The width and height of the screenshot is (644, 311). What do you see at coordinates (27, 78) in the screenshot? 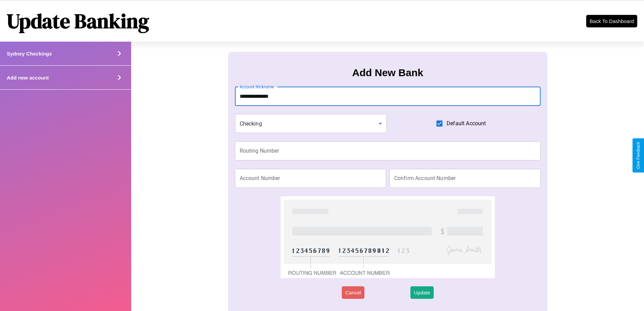
I see `h4: Add new account` at bounding box center [27, 78].